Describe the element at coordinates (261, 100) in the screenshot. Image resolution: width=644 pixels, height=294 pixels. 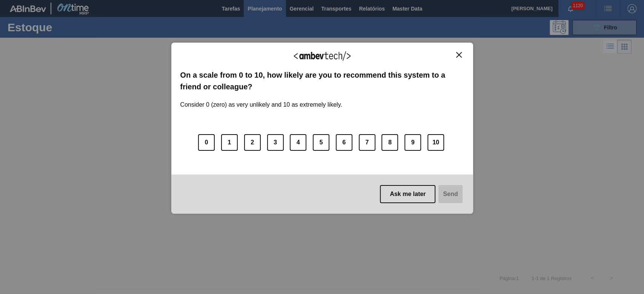
I see `label: Consider 0 (zero) as very unlikely and 10 as extremely likely.` at that location.